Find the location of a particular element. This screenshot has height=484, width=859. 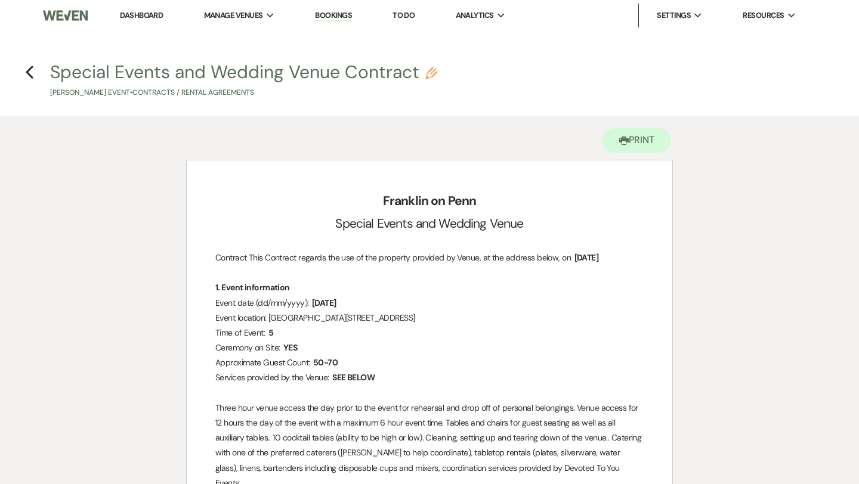

strong: 1. Event information is located at coordinates (252, 288).